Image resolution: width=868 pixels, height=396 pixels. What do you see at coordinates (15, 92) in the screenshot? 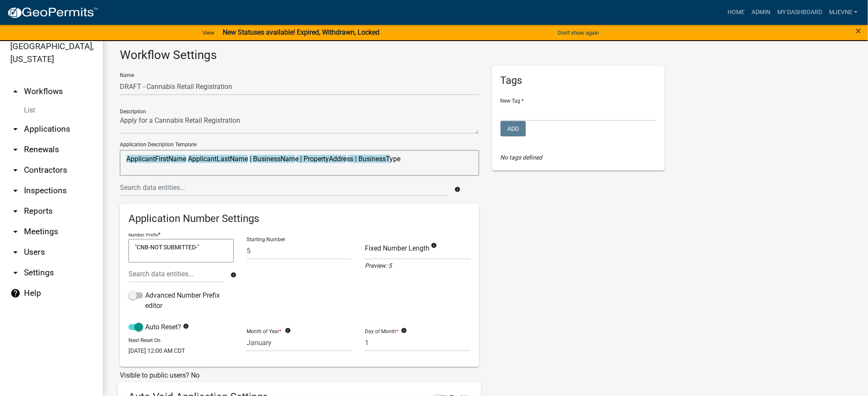
I see `i: arrow_drop_up` at bounding box center [15, 92].